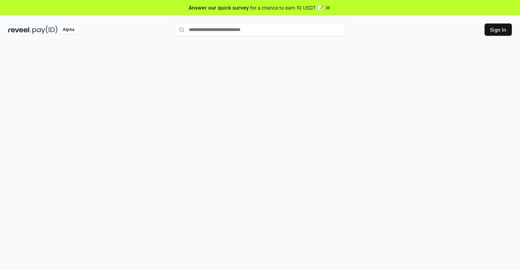 This screenshot has height=270, width=520. Describe the element at coordinates (499, 30) in the screenshot. I see `button: Sign In` at that location.